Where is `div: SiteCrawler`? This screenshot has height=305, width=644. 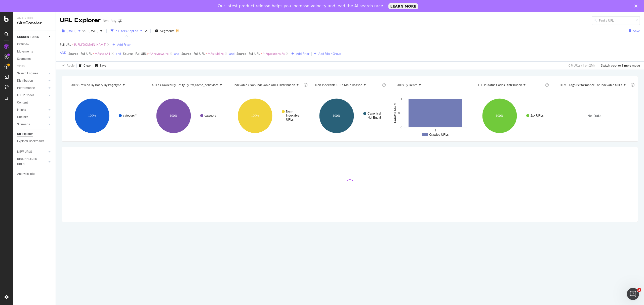
div: SiteCrawler is located at coordinates (34, 23).